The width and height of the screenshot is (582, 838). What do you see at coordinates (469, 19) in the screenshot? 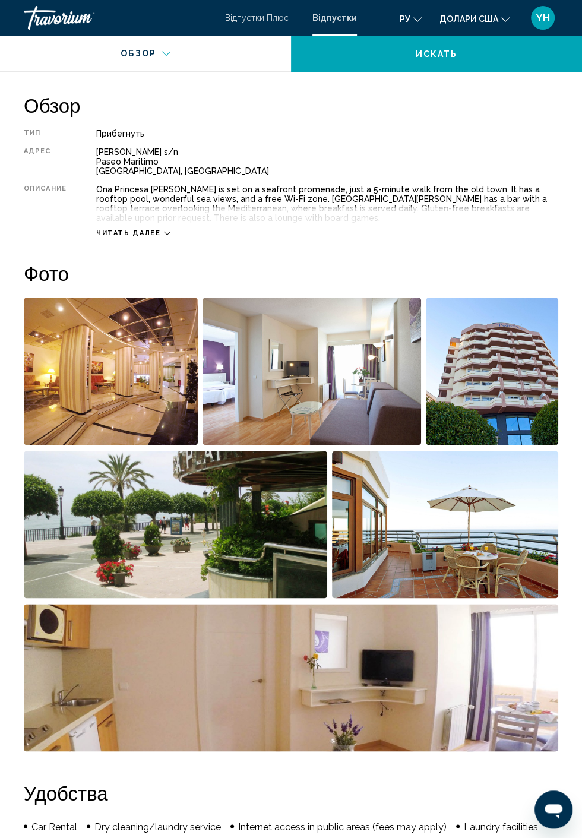
I see `font: Долари США` at bounding box center [469, 19].